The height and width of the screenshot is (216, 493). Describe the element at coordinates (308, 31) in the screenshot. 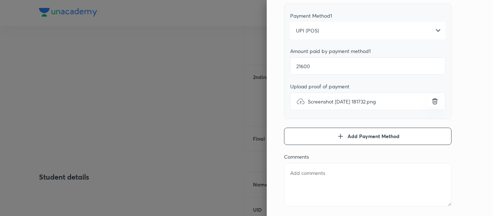

I see `span: UPI (POS)` at that location.